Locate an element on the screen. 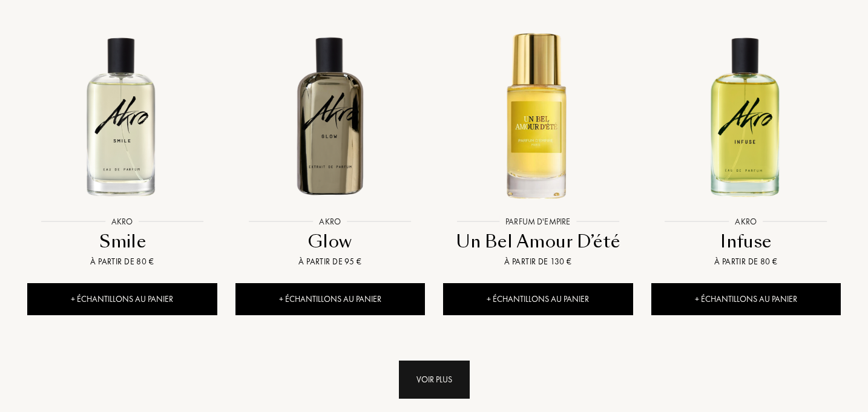  div: À partir de 95 € is located at coordinates (330, 261).